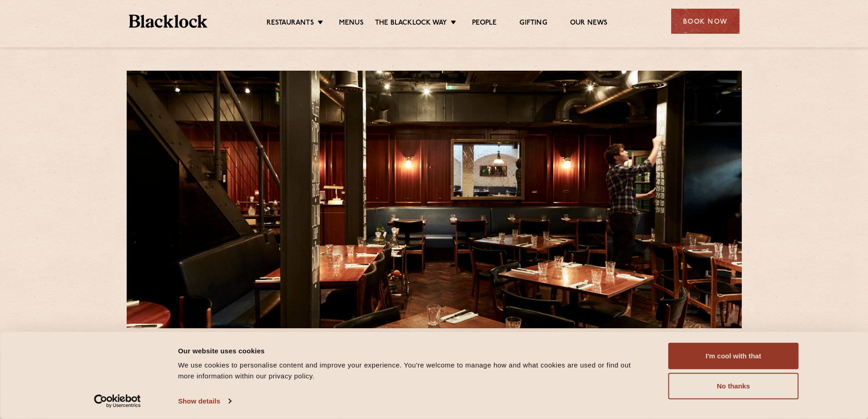 This screenshot has height=419, width=868. What do you see at coordinates (290, 23) in the screenshot?
I see `a: Restaurants` at bounding box center [290, 23].